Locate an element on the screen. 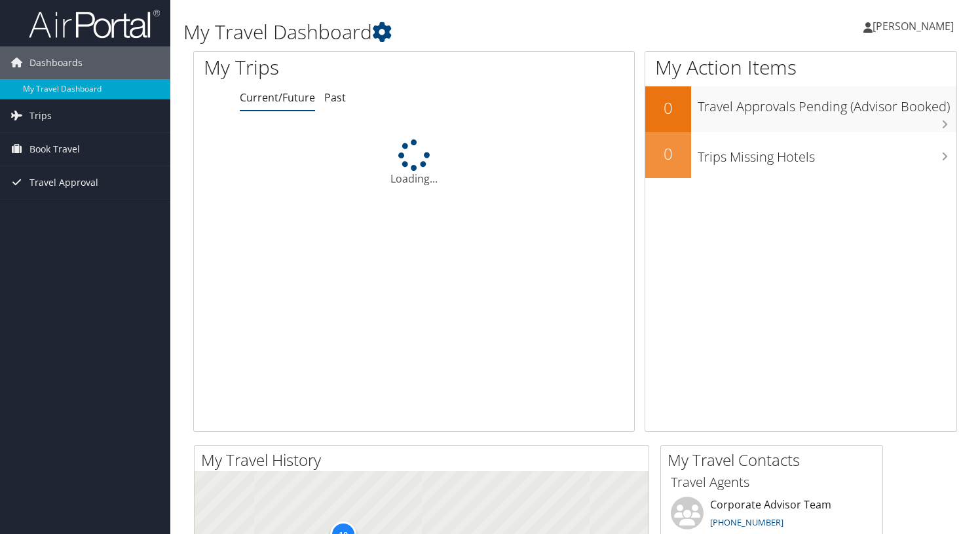 The width and height of the screenshot is (980, 534). h2: My Travel Contacts is located at coordinates (775, 460).